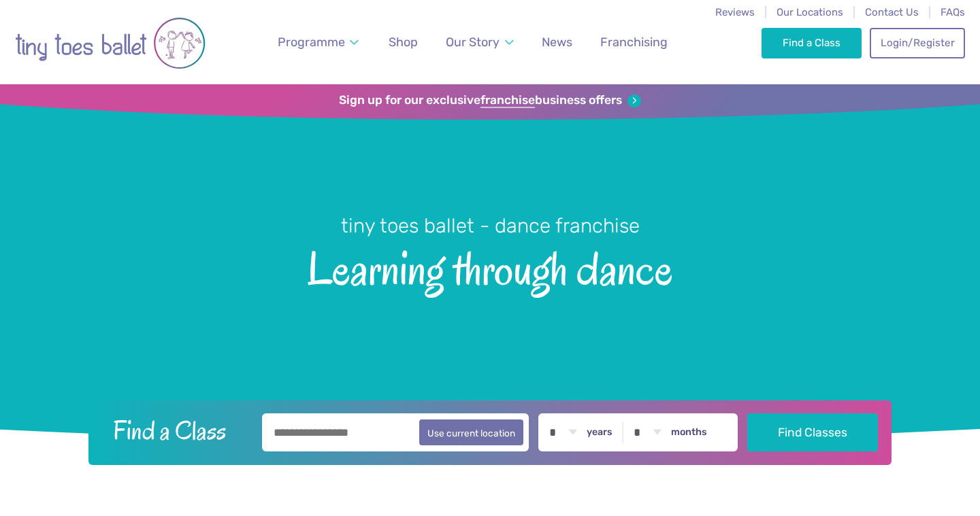 This screenshot has height=516, width=980. Describe the element at coordinates (311, 42) in the screenshot. I see `span: Programme` at that location.